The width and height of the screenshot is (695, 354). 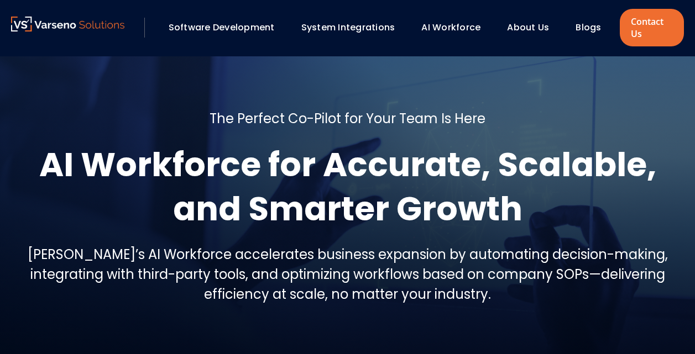 I want to click on div: Software Development, so click(x=227, y=28).